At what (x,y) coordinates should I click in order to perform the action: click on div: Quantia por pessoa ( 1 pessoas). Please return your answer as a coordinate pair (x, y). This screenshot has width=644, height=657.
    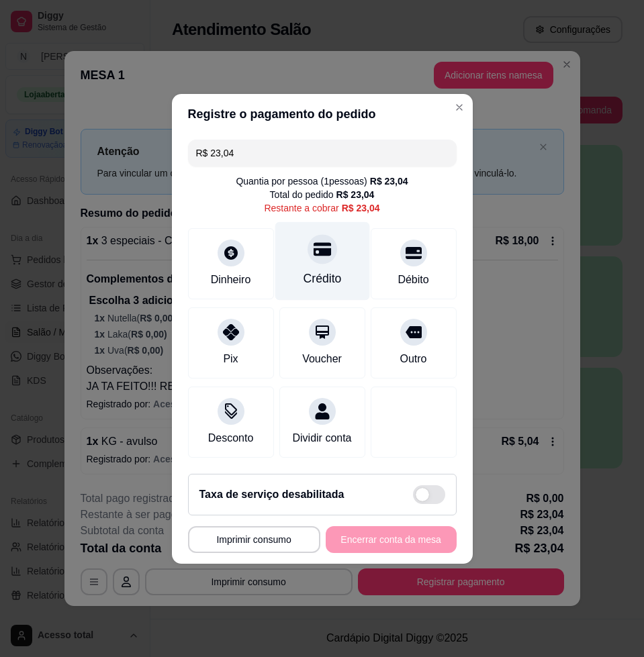
    Looking at the image, I should click on (321, 181).